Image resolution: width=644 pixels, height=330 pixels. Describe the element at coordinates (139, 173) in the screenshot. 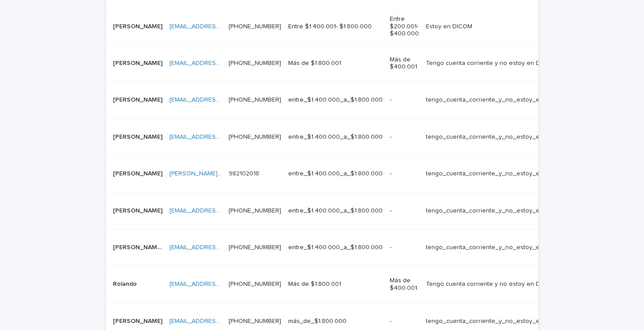

I see `p: Abel Astroza` at that location.